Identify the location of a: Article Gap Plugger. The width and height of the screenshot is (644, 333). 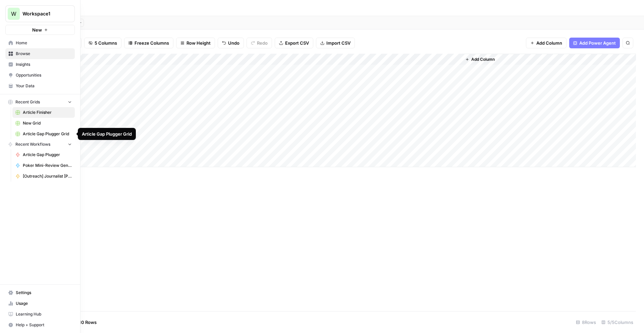
(43, 155).